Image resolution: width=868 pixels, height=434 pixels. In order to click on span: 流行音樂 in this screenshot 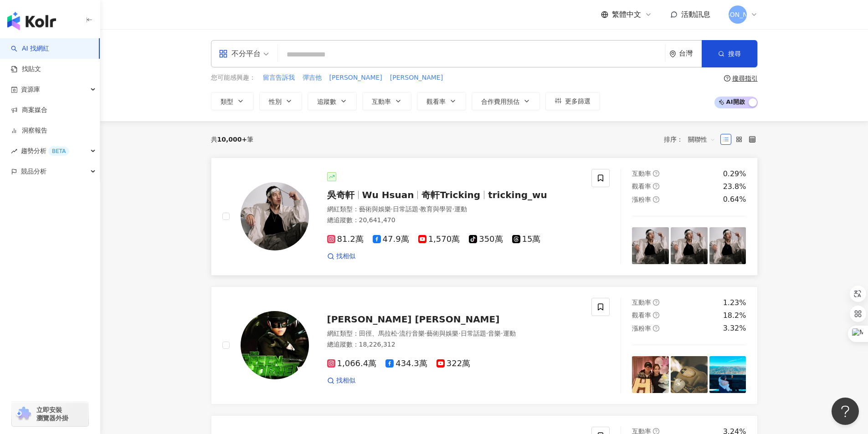, I will do `click(412, 334)`.